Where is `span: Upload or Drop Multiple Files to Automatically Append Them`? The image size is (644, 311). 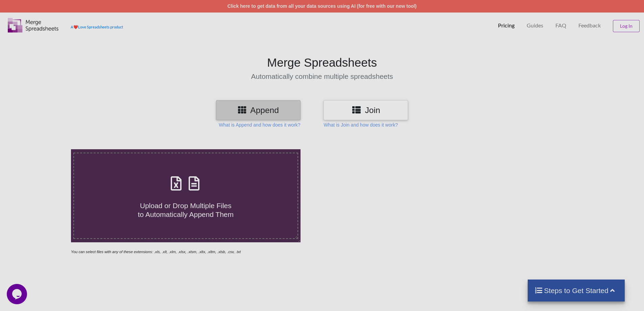 span: Upload or Drop Multiple Files to Automatically Append Them is located at coordinates (186, 210).